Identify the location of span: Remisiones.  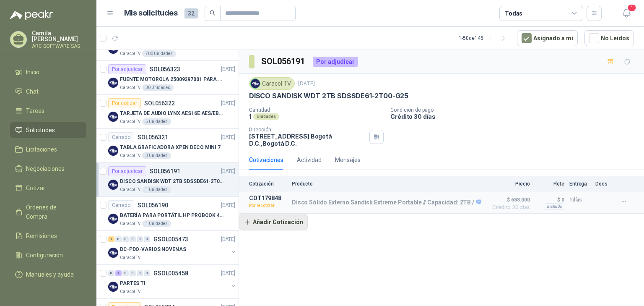
(42, 236).